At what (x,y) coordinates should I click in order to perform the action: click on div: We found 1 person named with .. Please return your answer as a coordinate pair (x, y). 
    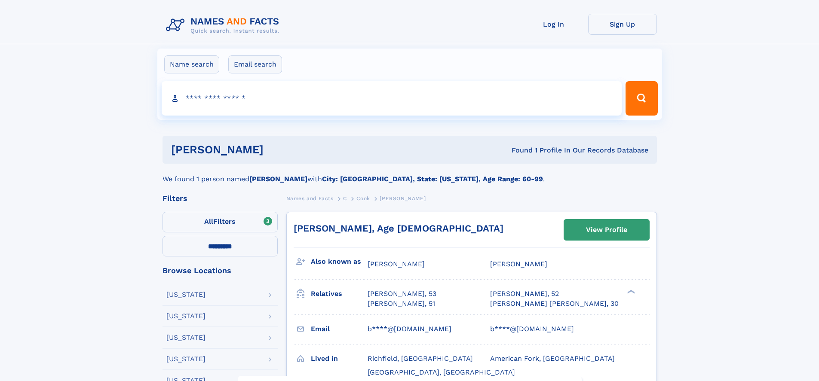
    Looking at the image, I should click on (410, 174).